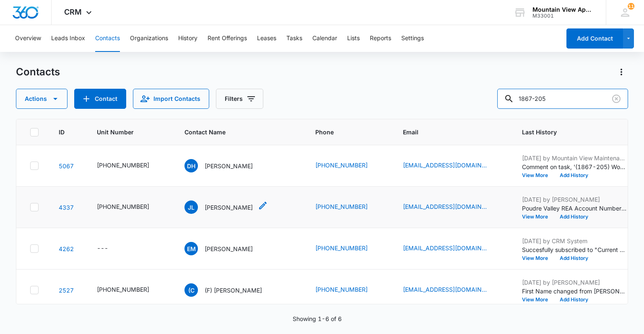  What do you see at coordinates (446, 132) in the screenshot?
I see `span: Email` at bounding box center [446, 132].